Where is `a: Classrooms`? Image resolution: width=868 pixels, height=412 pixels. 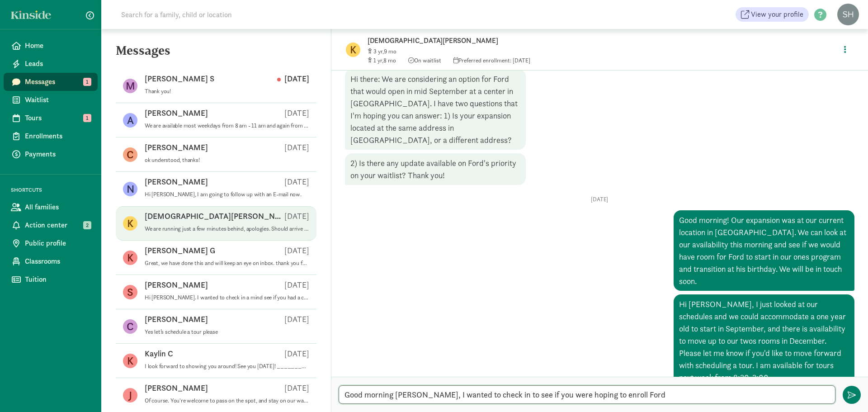
a: Classrooms is located at coordinates (51, 262).